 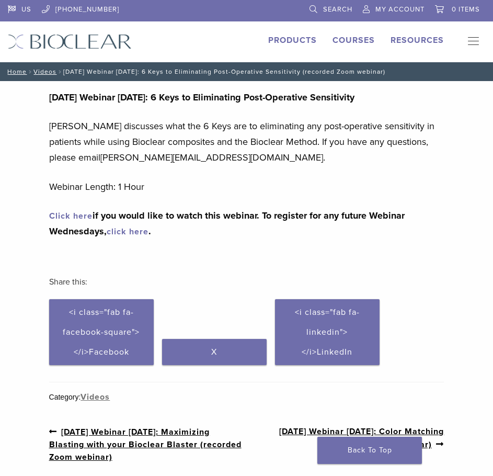 What do you see at coordinates (214, 352) in the screenshot?
I see `span: X` at bounding box center [214, 352].